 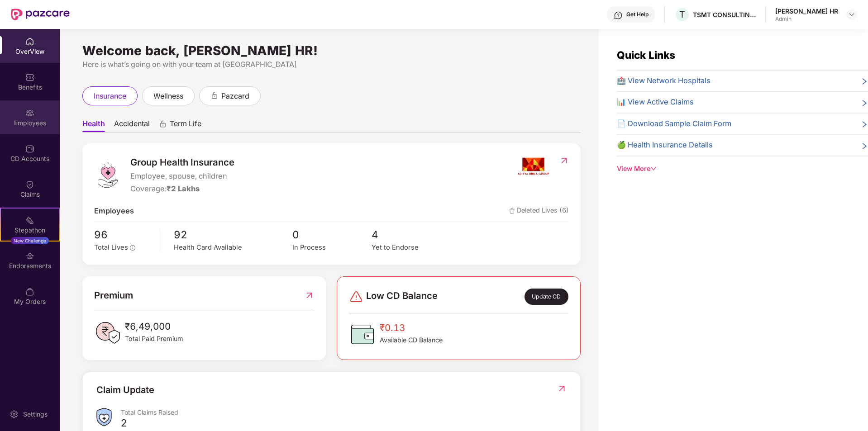 What do you see at coordinates (343, 412) in the screenshot?
I see `div: Total Claims Raised` at bounding box center [343, 412].